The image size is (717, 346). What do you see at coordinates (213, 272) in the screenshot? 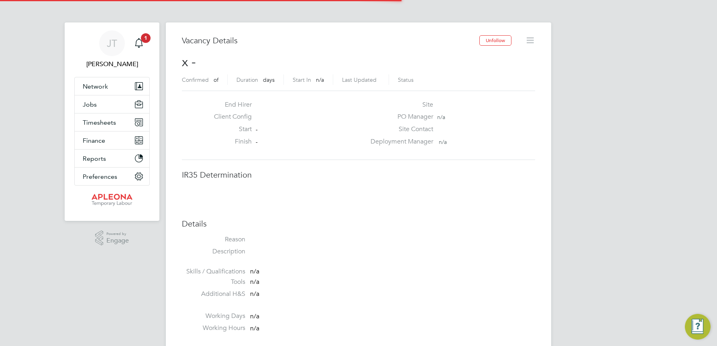
I see `label: Skills / Qualifications` at bounding box center [213, 272].